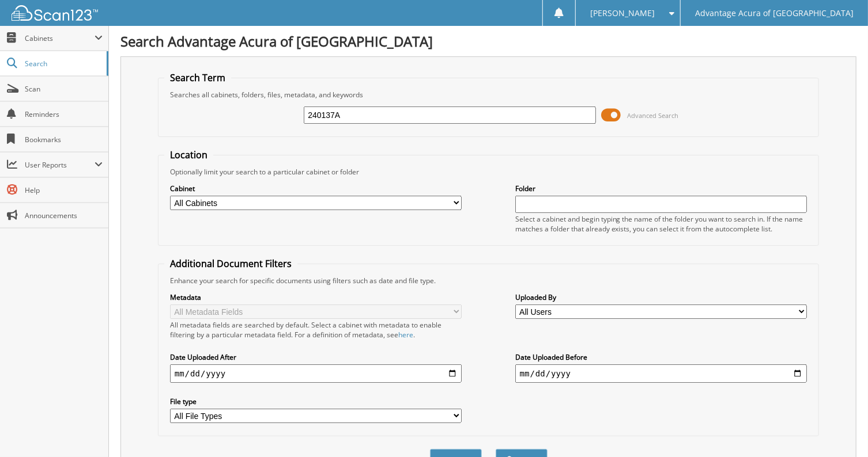 The height and width of the screenshot is (457, 868). I want to click on span: Cabinets, so click(59, 38).